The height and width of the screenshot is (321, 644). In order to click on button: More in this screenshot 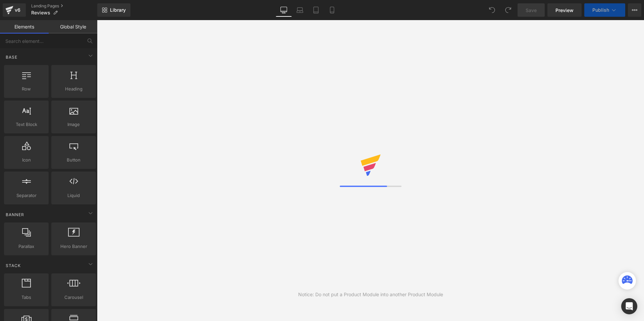, I will do `click(635, 10)`.